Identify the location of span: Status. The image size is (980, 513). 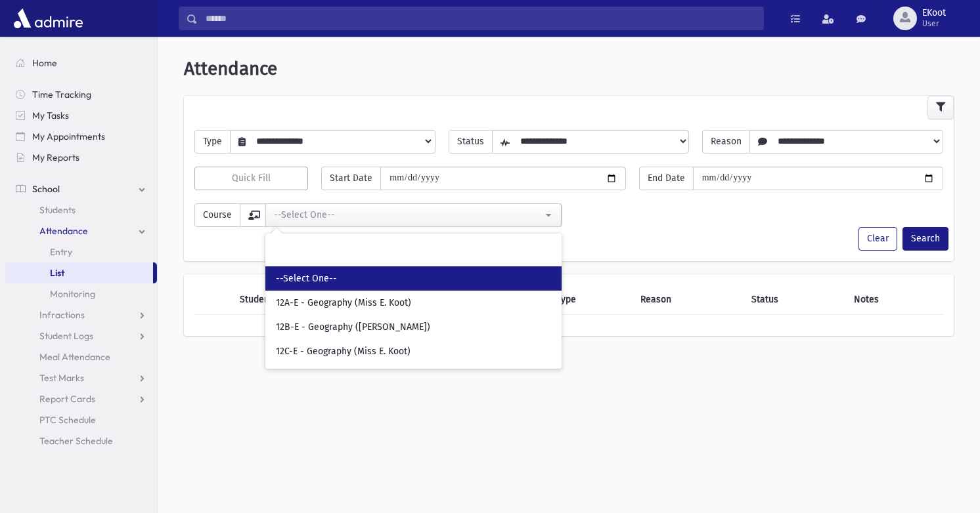
(470, 142).